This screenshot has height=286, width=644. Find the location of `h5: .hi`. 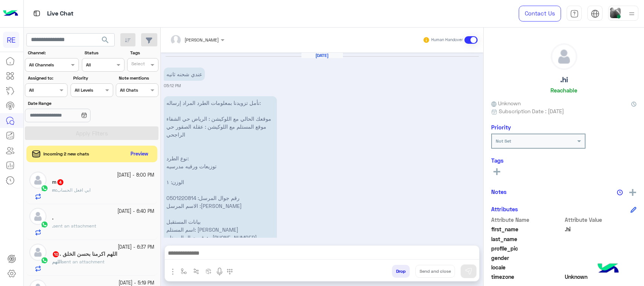

h5: .hi is located at coordinates (564, 80).